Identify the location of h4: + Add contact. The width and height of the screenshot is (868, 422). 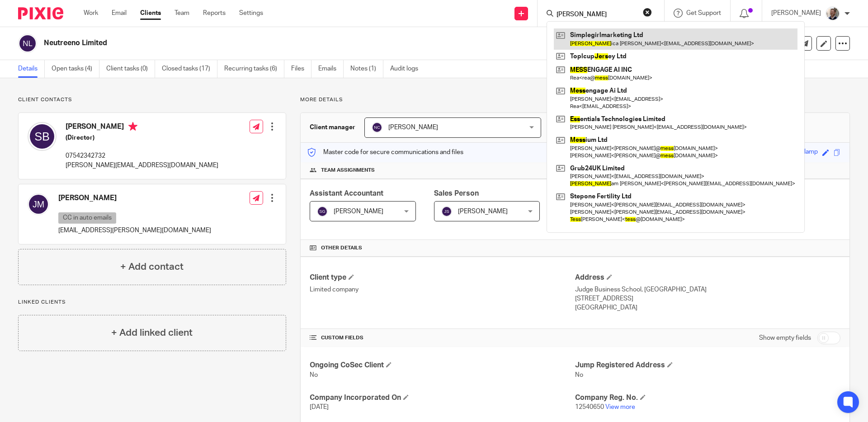
(152, 267).